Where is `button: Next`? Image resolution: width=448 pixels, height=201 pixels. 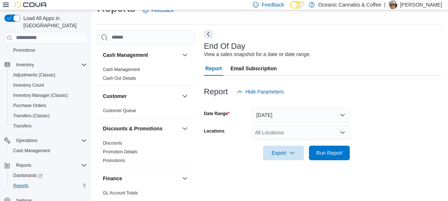
button: Next is located at coordinates (208, 34).